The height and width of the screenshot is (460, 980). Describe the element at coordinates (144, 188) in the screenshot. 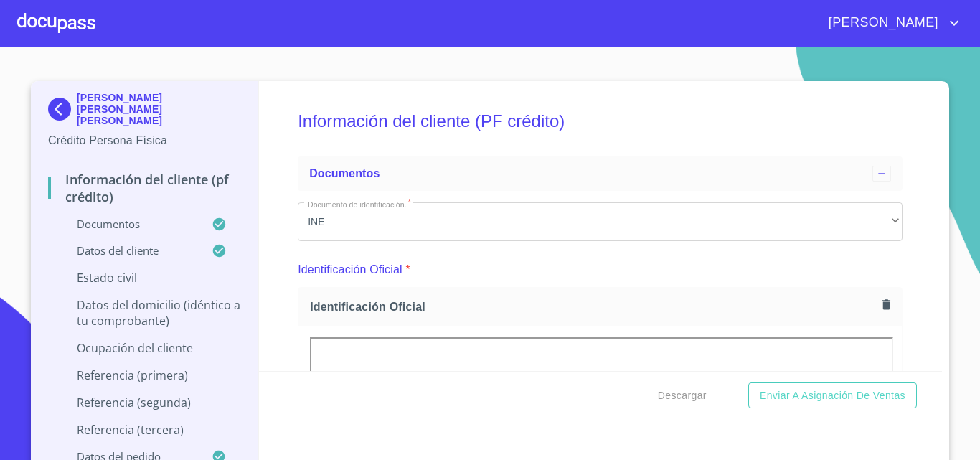

I see `p: Información del cliente (PF crédito)` at that location.